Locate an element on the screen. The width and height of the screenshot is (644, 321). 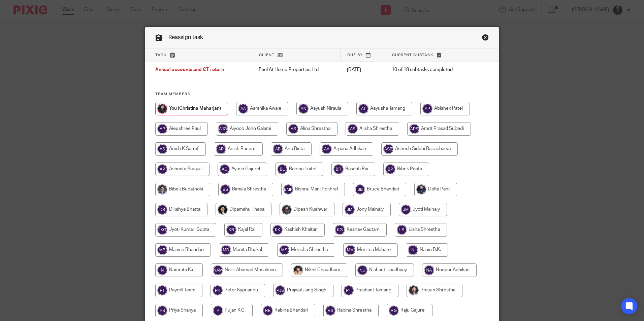
p: Feel At Home Properties Ltd is located at coordinates (296, 70).